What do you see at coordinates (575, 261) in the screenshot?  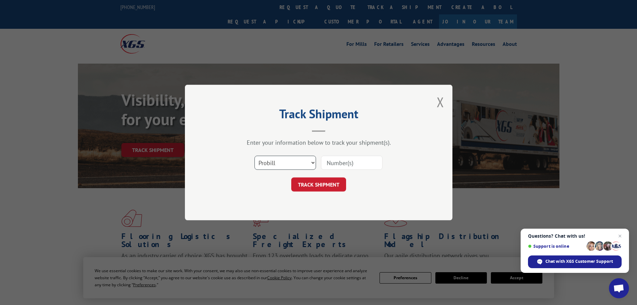 I see `div: Chat with XGS Customer Support` at bounding box center [575, 261].